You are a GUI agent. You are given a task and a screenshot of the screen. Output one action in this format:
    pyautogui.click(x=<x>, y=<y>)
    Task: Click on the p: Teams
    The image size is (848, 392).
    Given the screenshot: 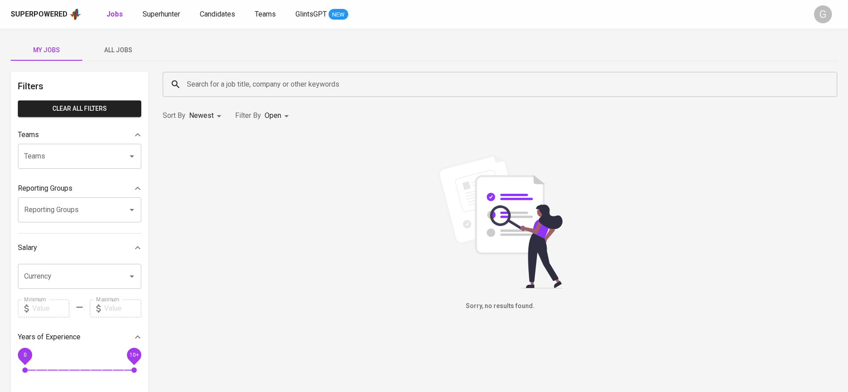 What is the action you would take?
    pyautogui.click(x=28, y=135)
    